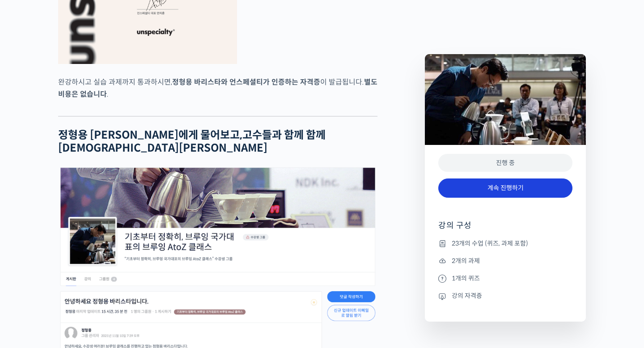 This screenshot has width=644, height=348. I want to click on li: 23개의 수업 (퀴즈, 과제 포함), so click(505, 243).